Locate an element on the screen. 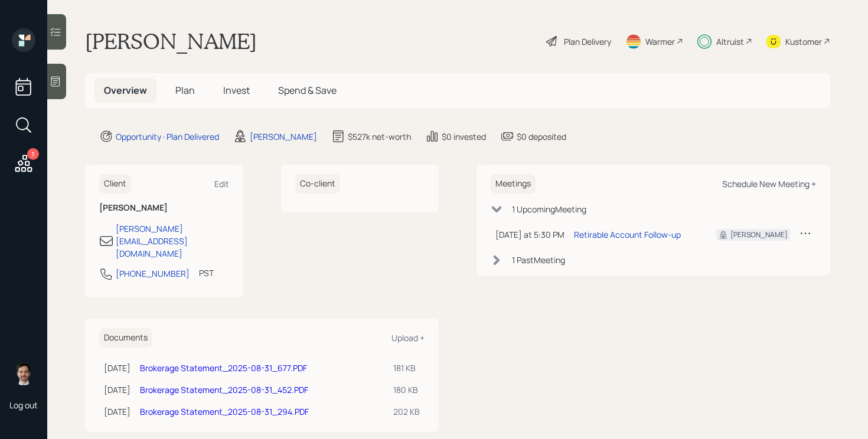 This screenshot has height=439, width=868. div: Log out is located at coordinates (24, 405).